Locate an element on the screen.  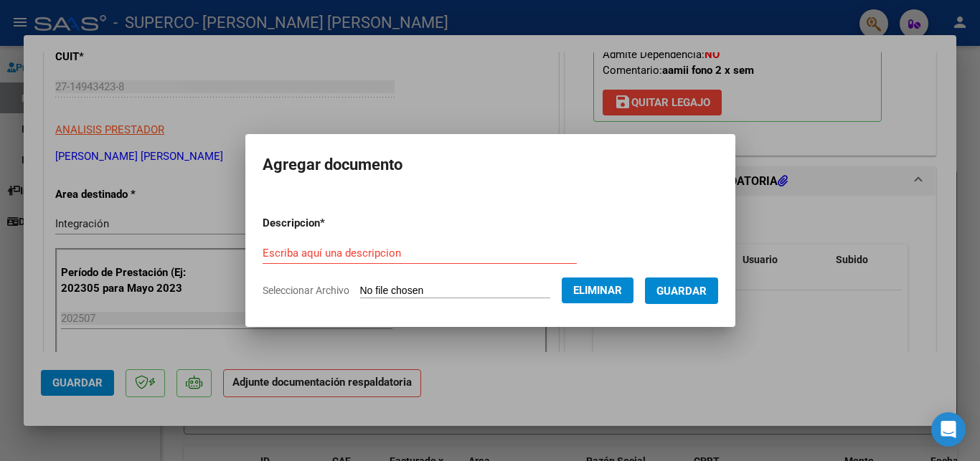
p: Descripcion is located at coordinates (330, 223).